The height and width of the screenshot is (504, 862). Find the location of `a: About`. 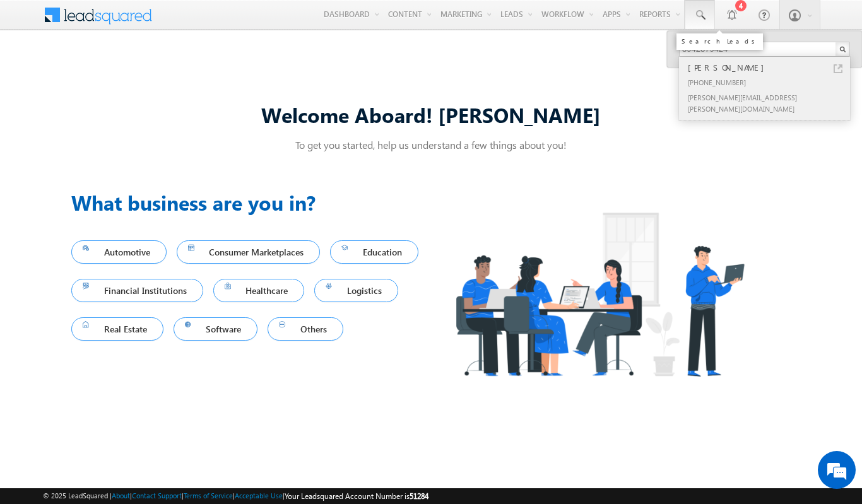

a: About is located at coordinates (120, 496).